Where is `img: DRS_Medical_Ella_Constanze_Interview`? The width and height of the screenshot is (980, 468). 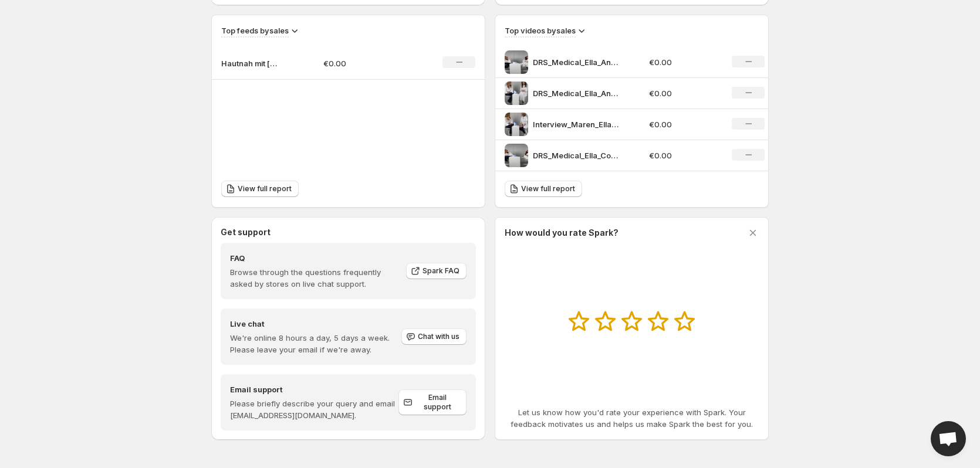
img: DRS_Medical_Ella_Constanze_Interview is located at coordinates (516, 155).